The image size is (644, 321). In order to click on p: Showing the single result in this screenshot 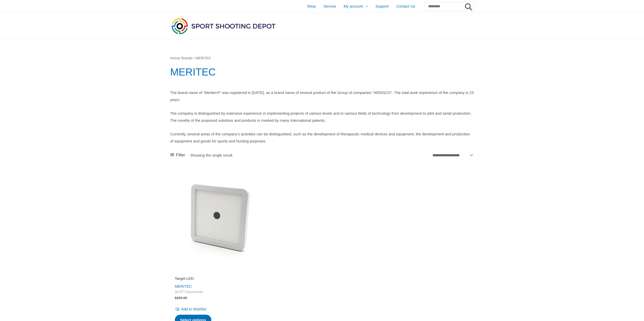, I will do `click(211, 155)`.